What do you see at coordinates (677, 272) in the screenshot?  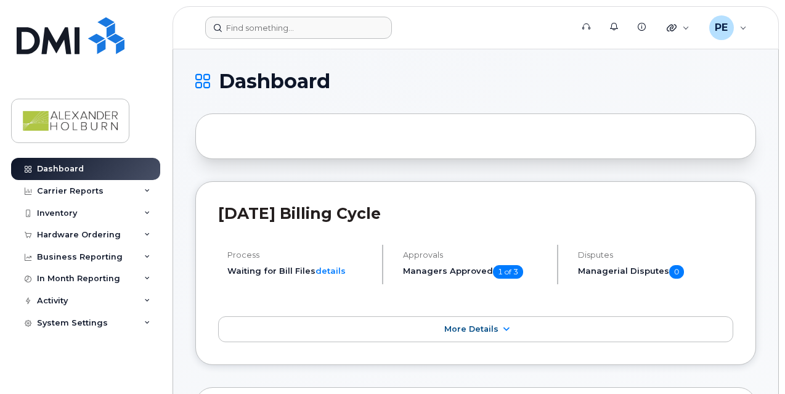 I see `span: 0` at bounding box center [677, 272].